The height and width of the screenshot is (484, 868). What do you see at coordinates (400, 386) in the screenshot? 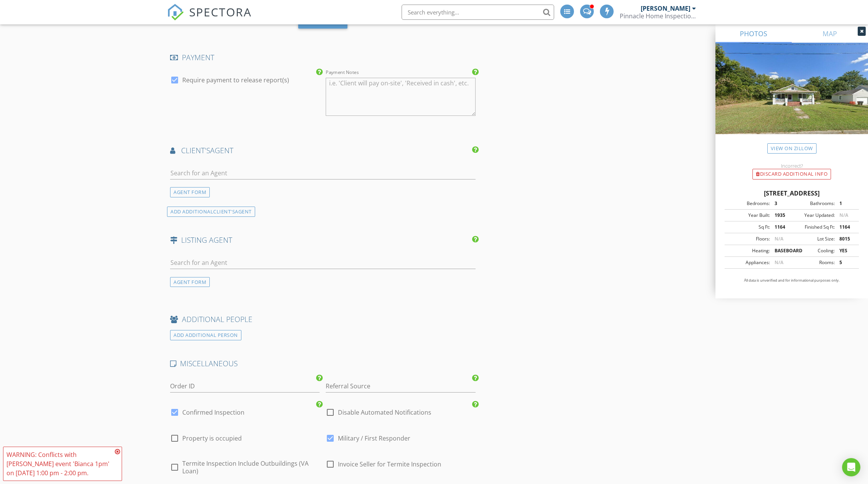
I see `input: Referral Source` at bounding box center [400, 386].